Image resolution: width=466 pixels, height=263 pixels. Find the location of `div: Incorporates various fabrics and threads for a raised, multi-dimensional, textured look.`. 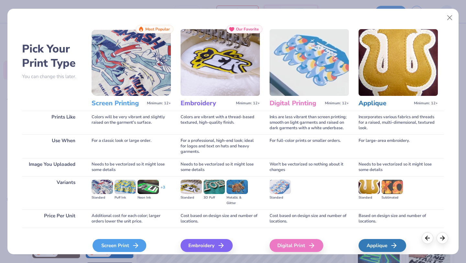

div: Incorporates various fabrics and threads for a raised, multi-dimensional, textured look. is located at coordinates (398, 122).